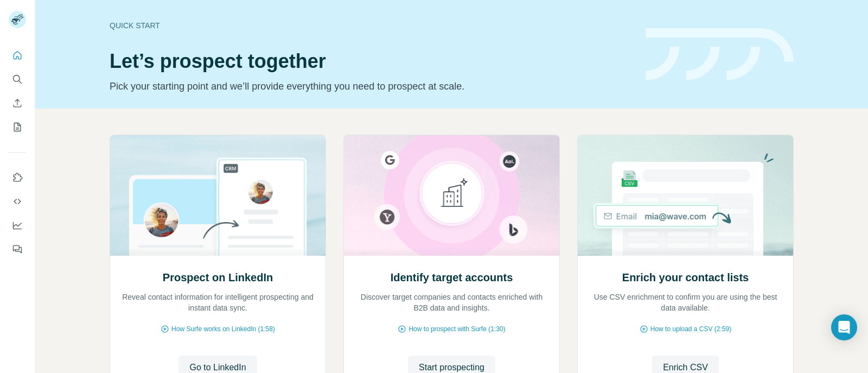 This screenshot has height=373, width=868. What do you see at coordinates (17, 202) in the screenshot?
I see `button: Use Surfe API` at bounding box center [17, 202].